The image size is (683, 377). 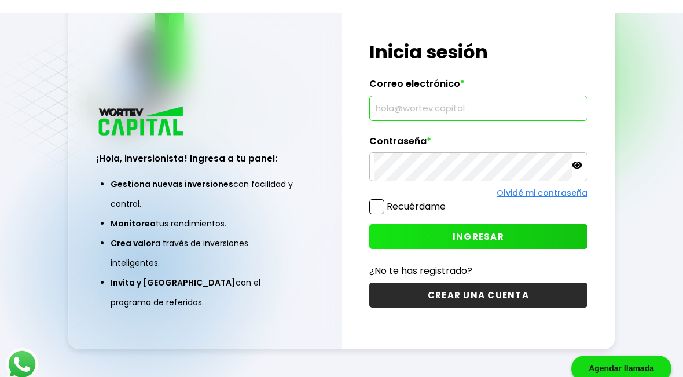 I want to click on span: Crea valor, so click(x=133, y=230).